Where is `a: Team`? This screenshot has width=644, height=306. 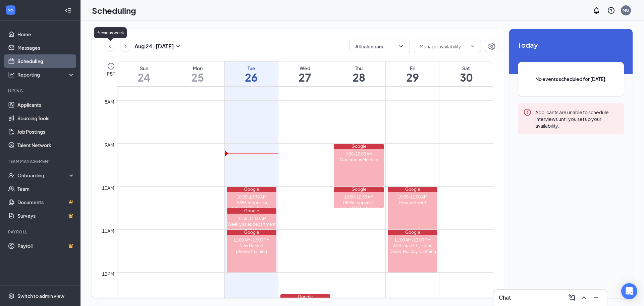
a: Team is located at coordinates (46, 189).